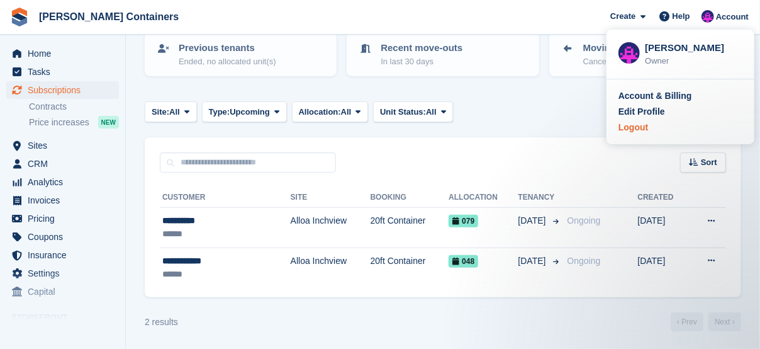  What do you see at coordinates (693, 61) in the screenshot?
I see `div: Owner` at bounding box center [693, 61].